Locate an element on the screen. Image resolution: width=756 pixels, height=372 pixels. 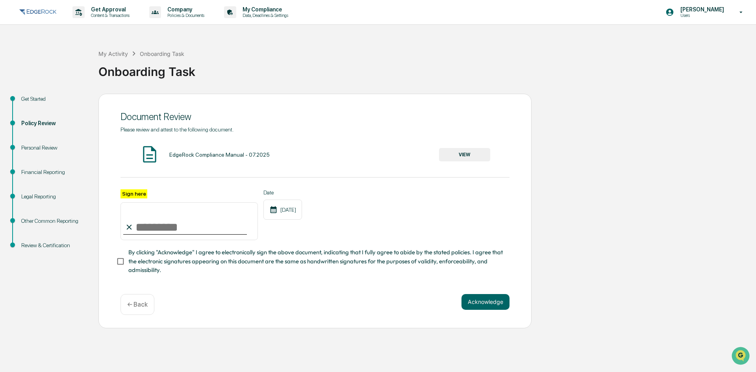
img: 1746055101610-c473b297-6a78-478c-a979-82029cc54cd1 is located at coordinates (15, 67).